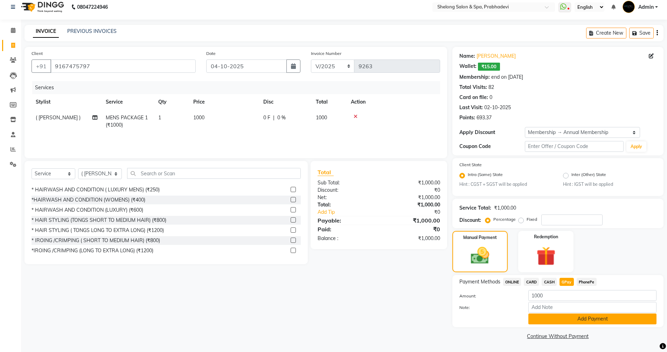 The image size is (667, 352). I want to click on a: INVOICE, so click(46, 31).